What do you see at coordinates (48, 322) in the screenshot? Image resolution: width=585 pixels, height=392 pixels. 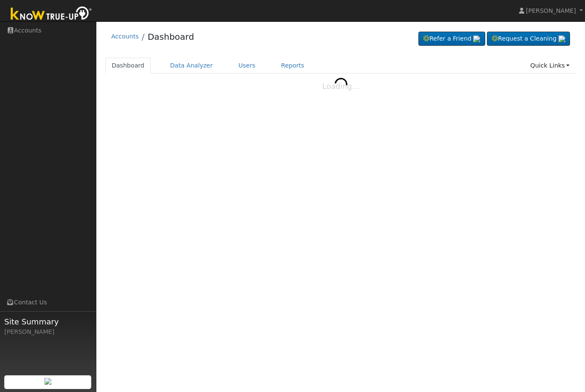 I see `span: Site Summary` at bounding box center [48, 322].